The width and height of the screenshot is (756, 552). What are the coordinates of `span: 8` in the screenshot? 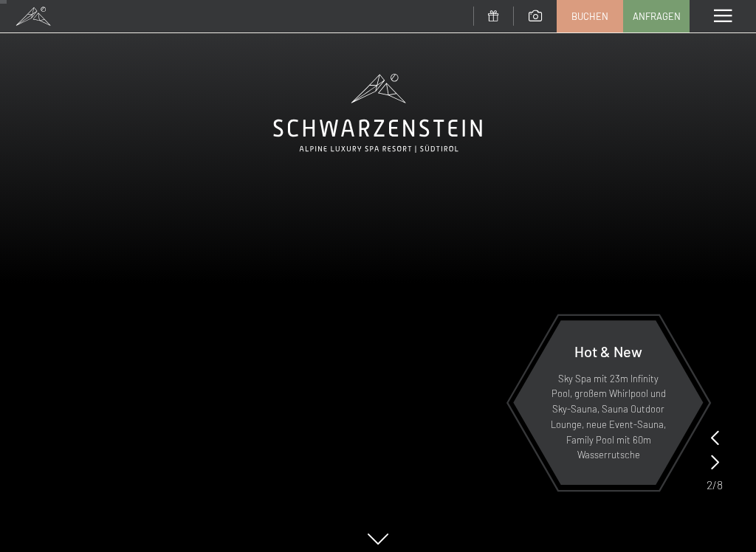 It's located at (719, 485).